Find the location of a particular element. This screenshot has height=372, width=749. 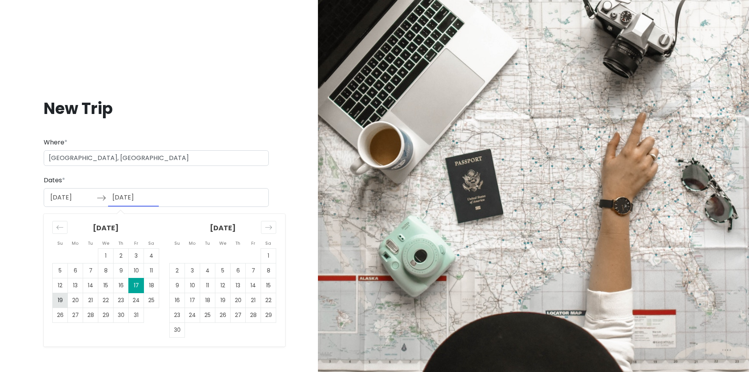

td: Choose Wednesday, October 22, 2025 as your check-out date. It’s available. is located at coordinates (106, 301).